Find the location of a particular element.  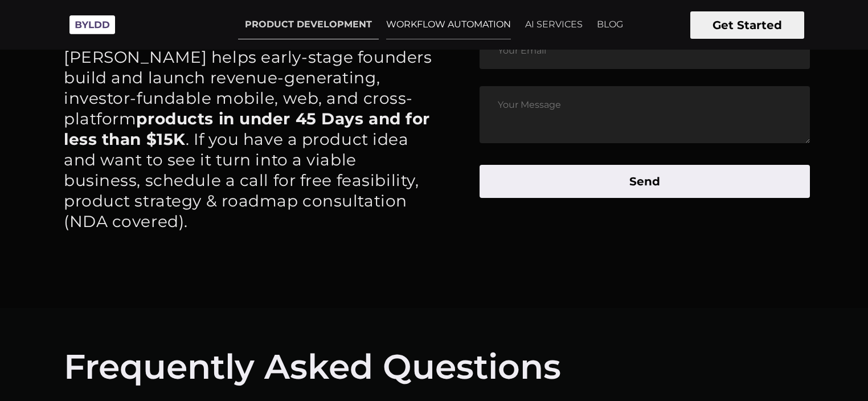

input: Your Email is located at coordinates (645, 50).